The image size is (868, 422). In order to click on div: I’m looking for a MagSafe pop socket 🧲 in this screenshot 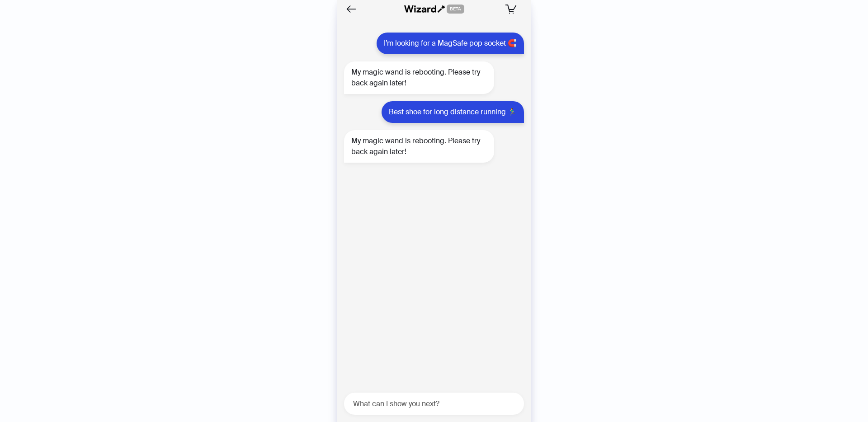, I will do `click(450, 43)`.